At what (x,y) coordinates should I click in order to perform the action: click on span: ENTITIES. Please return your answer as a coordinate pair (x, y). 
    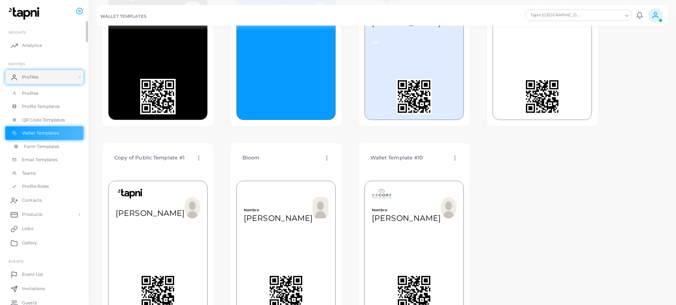
    Looking at the image, I should click on (17, 64).